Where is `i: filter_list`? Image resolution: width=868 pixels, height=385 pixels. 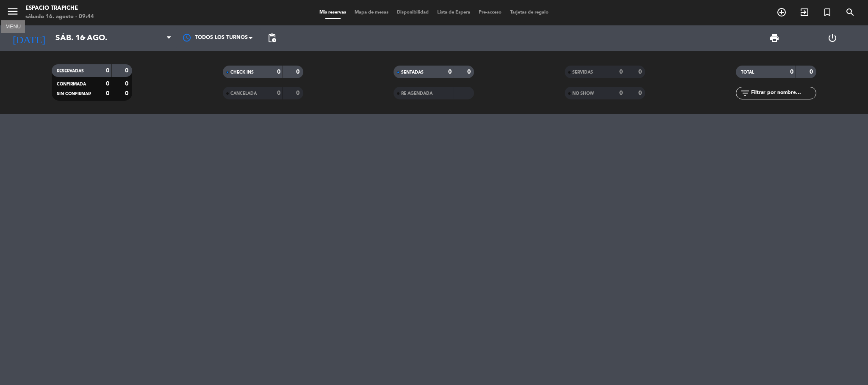 i: filter_list is located at coordinates (745, 93).